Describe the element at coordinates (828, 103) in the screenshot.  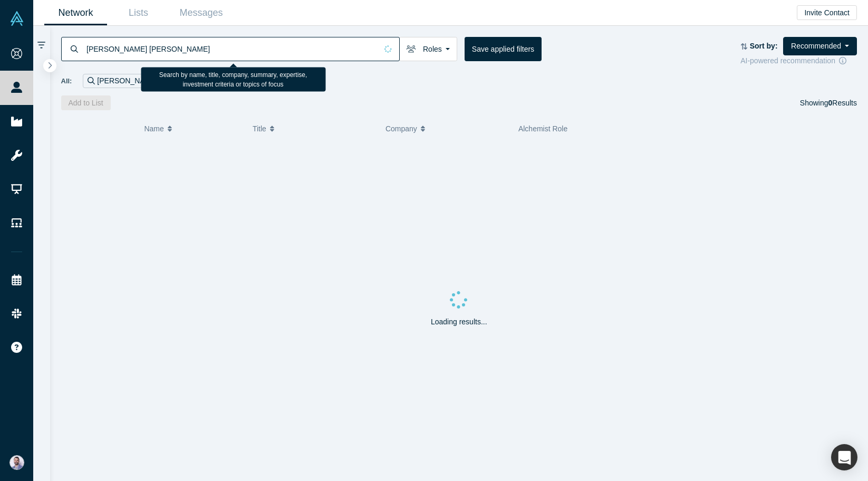
I see `div: Showing` at that location.